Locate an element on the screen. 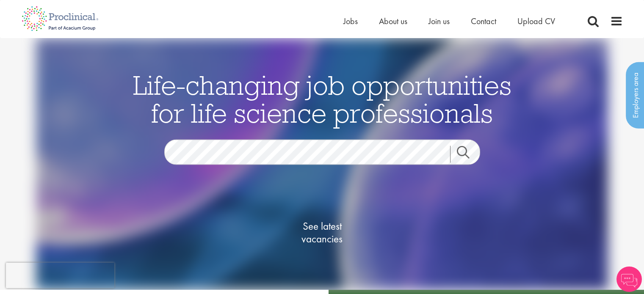  a: Jobs is located at coordinates (351, 21).